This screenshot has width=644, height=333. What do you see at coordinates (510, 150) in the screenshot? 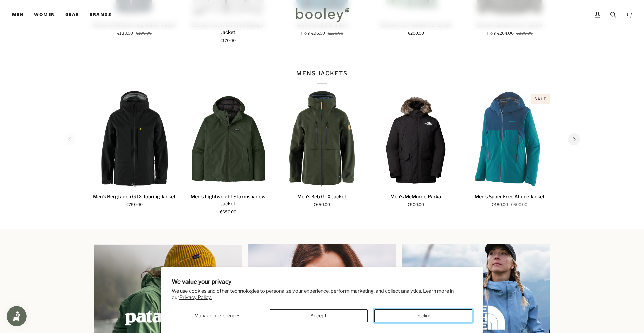
I see `product-grid-item: Men's Super Free Alpine Jacket` at bounding box center [510, 150].